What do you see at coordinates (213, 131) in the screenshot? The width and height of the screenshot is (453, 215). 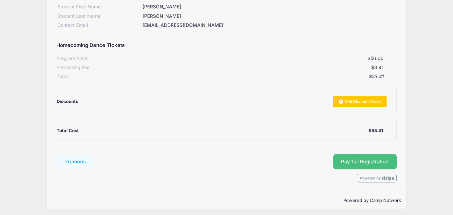 I see `div: Total Cost` at bounding box center [213, 131].